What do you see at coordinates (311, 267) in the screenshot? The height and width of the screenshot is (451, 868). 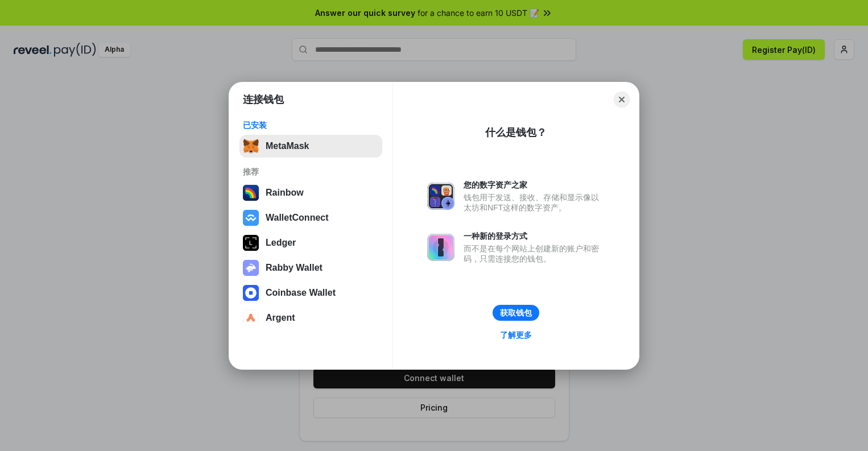 I see `button: Rabby Wallet` at bounding box center [311, 267].